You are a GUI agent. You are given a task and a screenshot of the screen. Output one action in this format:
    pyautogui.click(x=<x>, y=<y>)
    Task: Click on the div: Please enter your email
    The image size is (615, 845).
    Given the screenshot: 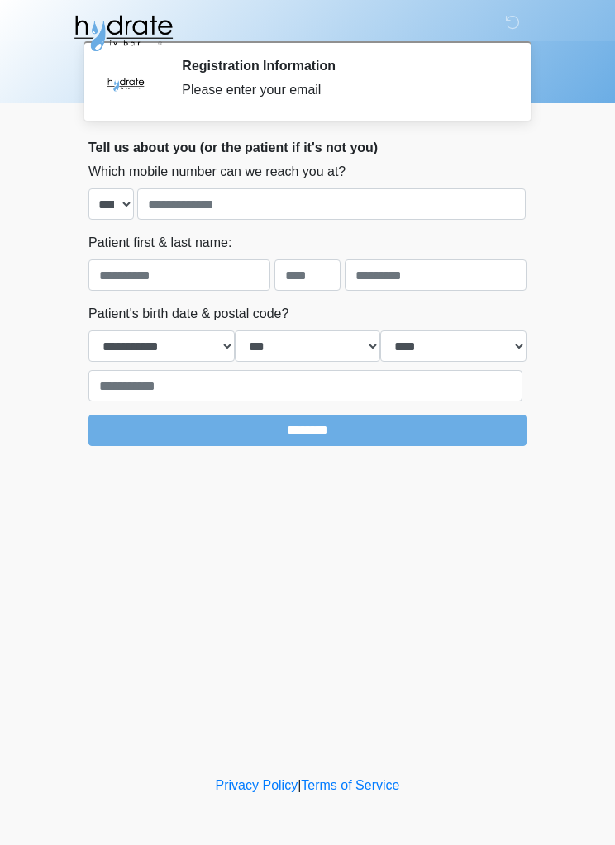 What is the action you would take?
    pyautogui.click(x=341, y=90)
    